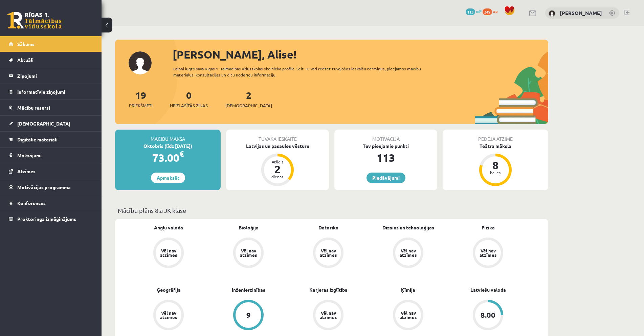 This screenshot has width=644, height=336. Describe the element at coordinates (248, 315) in the screenshot. I see `div: 9` at that location.